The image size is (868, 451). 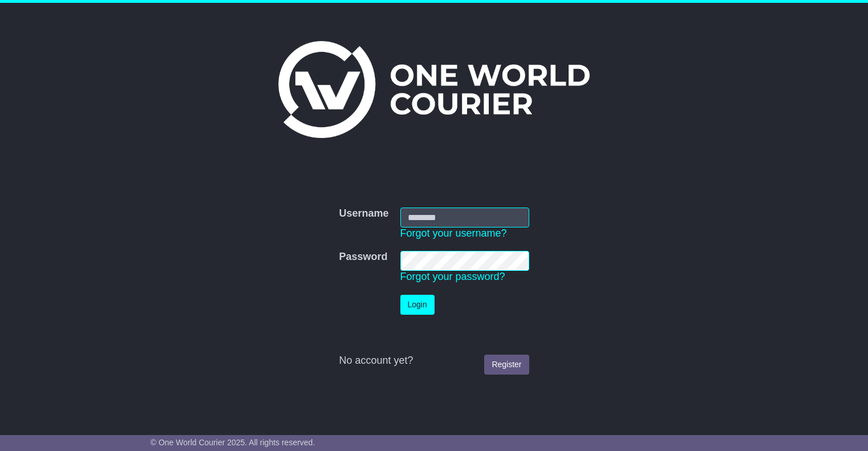 What do you see at coordinates (434, 90) in the screenshot?
I see `img: One World` at bounding box center [434, 90].